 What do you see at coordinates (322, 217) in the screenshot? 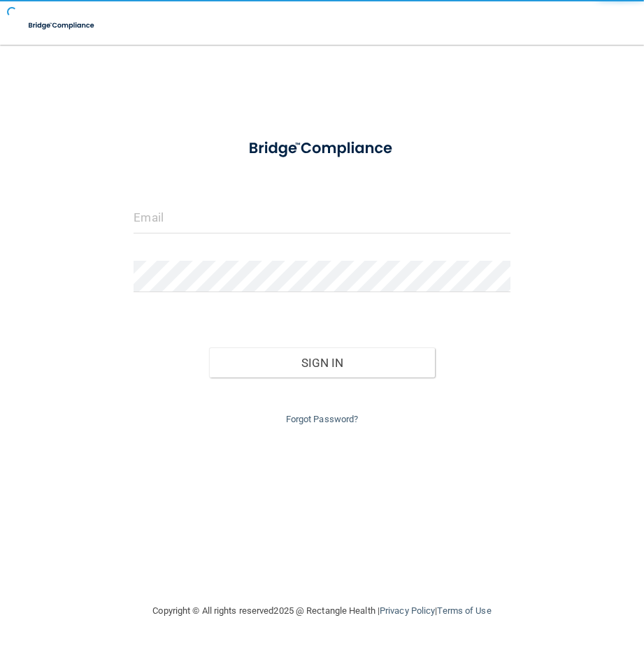
I see `input: Email` at bounding box center [322, 217].